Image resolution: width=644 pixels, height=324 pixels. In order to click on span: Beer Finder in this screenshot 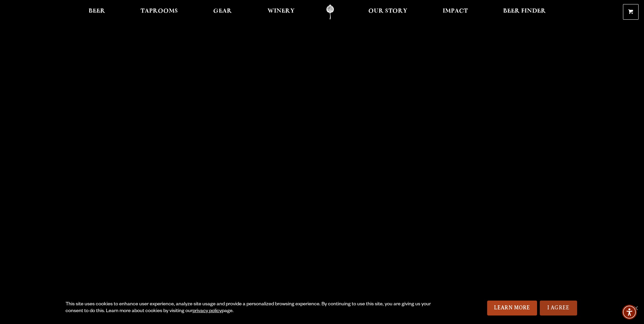, I will do `click(525, 11)`.